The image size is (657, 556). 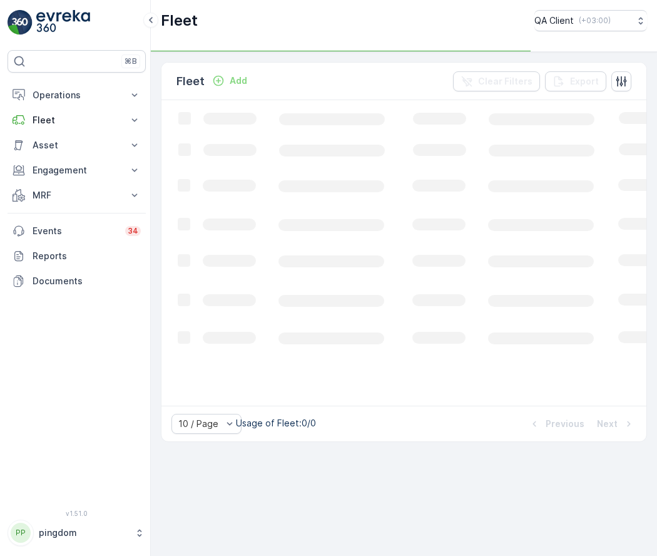 What do you see at coordinates (584, 81) in the screenshot?
I see `p: Export` at bounding box center [584, 81].